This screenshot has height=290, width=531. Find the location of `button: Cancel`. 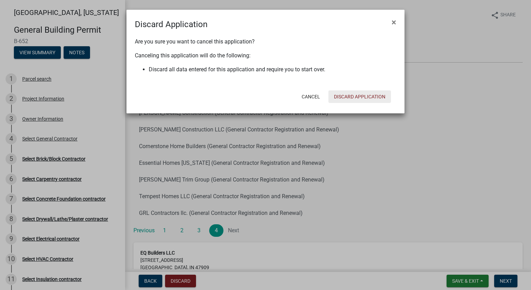

button: Cancel is located at coordinates (311, 97).